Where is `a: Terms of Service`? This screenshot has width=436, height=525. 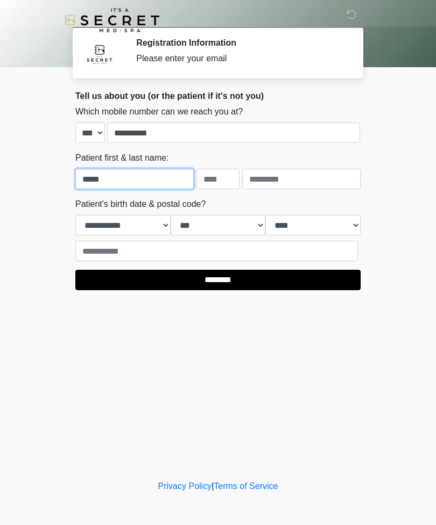 a: Terms of Service is located at coordinates (245, 486).